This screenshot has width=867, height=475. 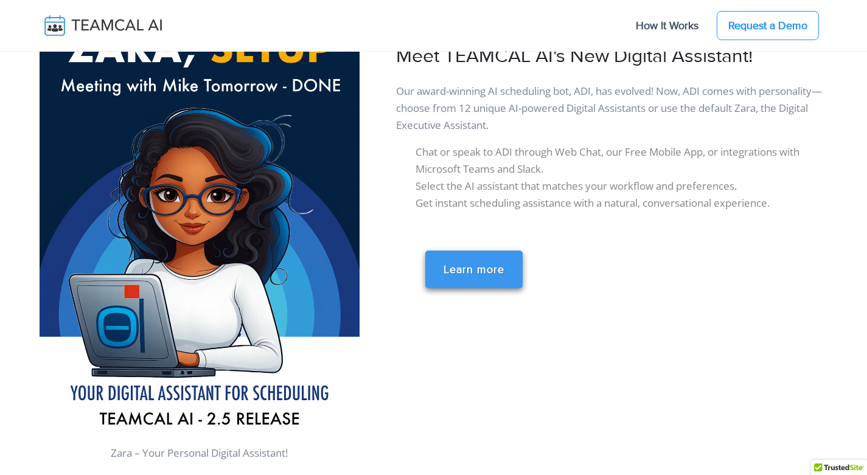 What do you see at coordinates (622, 203) in the screenshot?
I see `li: Get instant scheduling assistance with a natural, conversational experience.` at bounding box center [622, 203].